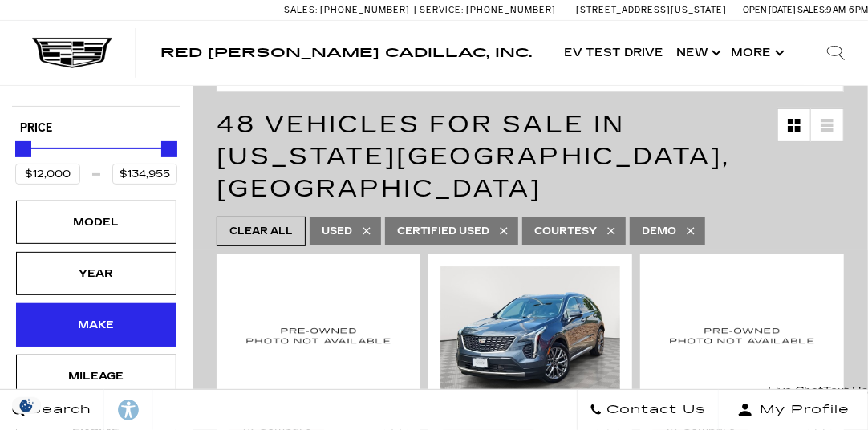 The image size is (868, 430). Describe the element at coordinates (648, 410) in the screenshot. I see `a: Contact Us` at that location.